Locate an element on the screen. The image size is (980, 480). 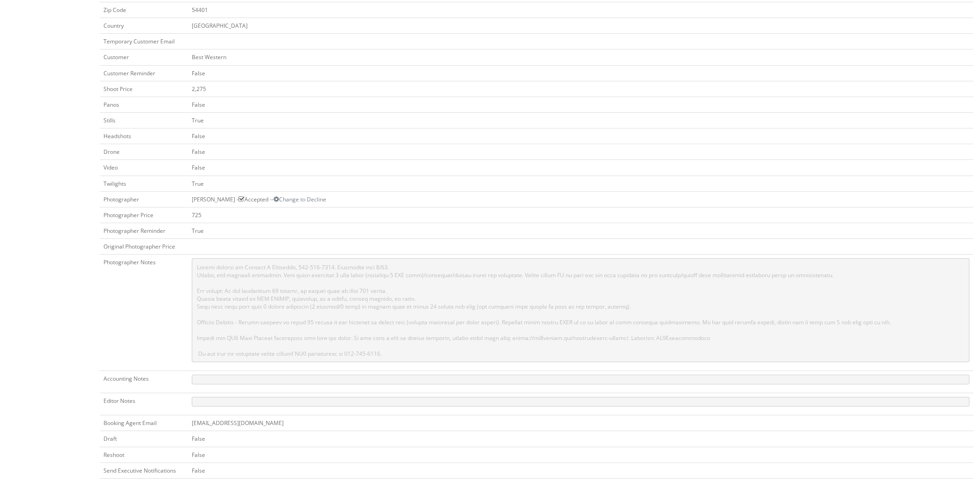
td: Photographer is located at coordinates (144, 199).